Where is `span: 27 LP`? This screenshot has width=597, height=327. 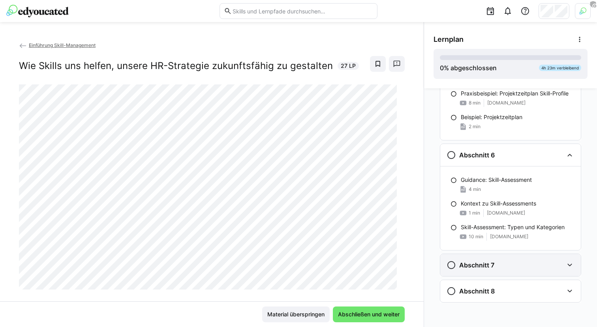
span: 27 LP is located at coordinates (348, 66).